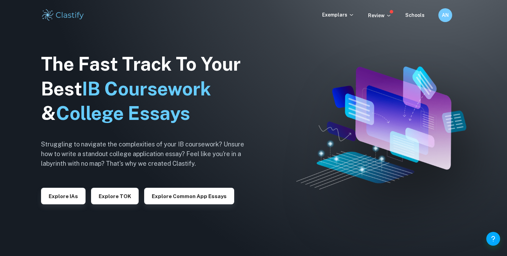  Describe the element at coordinates (63, 196) in the screenshot. I see `a: Explore IAs` at that location.